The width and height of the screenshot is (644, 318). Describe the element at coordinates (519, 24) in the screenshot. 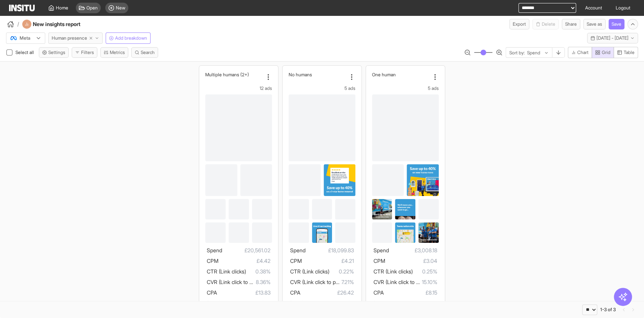

I see `button: Export` at that location.